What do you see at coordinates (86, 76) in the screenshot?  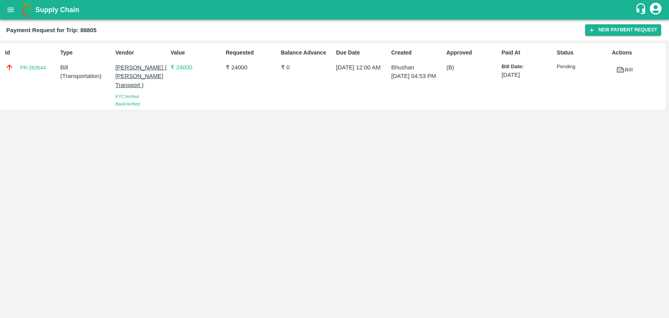 I see `p: ( Transportation )` at bounding box center [86, 76].